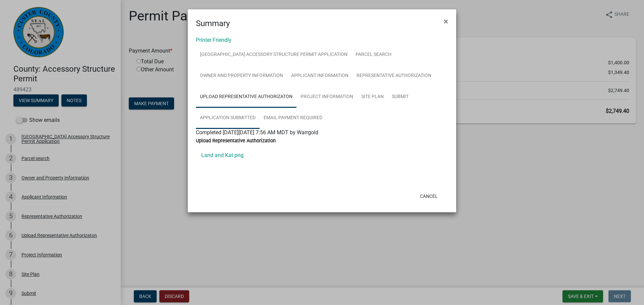  What do you see at coordinates (320, 76) in the screenshot?
I see `a: Applicant Information` at bounding box center [320, 76].